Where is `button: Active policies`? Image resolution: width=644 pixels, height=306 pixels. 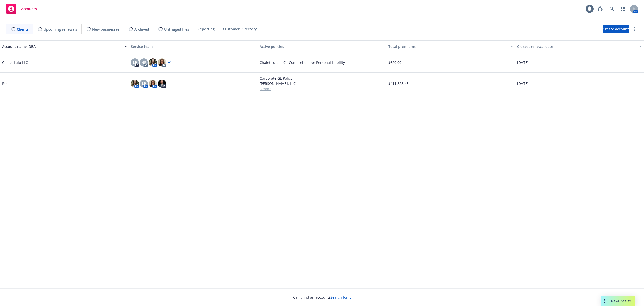
button: Active policies is located at coordinates (322, 46).